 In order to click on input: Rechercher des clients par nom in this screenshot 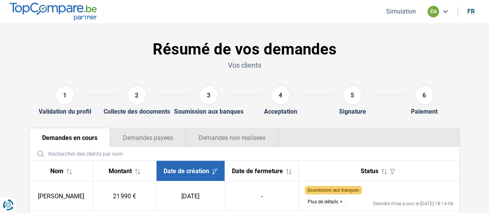, I will do `click(245, 154)`.